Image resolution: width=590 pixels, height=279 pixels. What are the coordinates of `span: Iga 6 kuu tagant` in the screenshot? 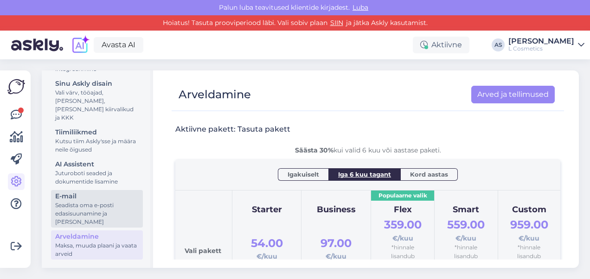 It's located at (364, 174).